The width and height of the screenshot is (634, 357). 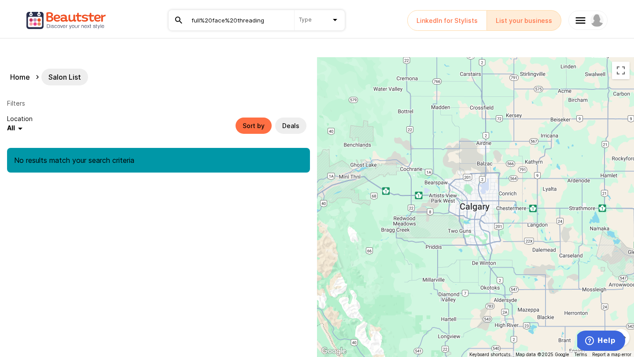 I want to click on span: Location, so click(x=20, y=119).